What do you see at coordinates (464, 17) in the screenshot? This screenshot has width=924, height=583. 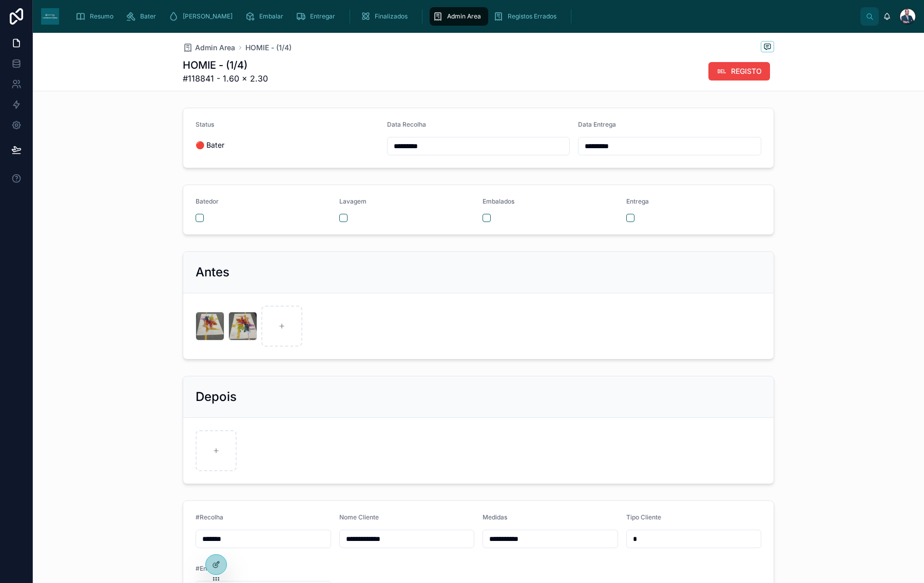 I see `div: scrollable content` at bounding box center [464, 17].